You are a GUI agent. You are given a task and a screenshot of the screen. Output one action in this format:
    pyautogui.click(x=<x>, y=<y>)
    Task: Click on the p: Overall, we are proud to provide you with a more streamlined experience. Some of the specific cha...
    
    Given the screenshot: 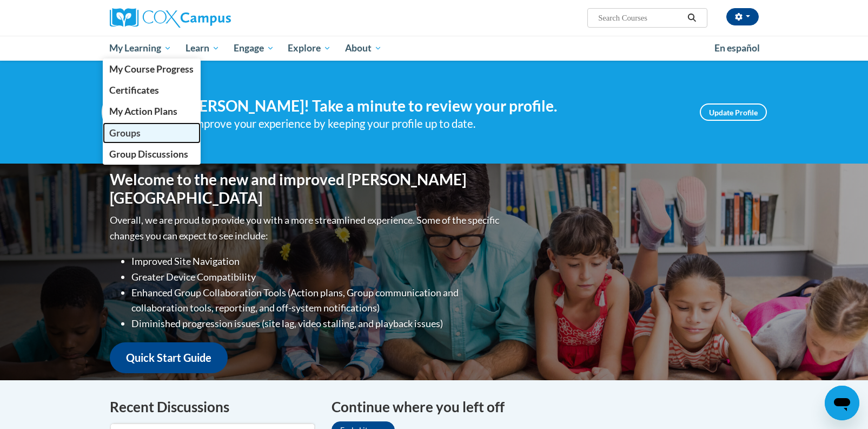 What is the action you would take?
    pyautogui.click(x=305, y=228)
    